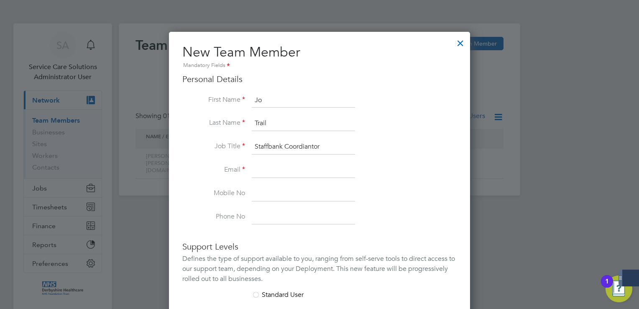 Image resolution: width=639 pixels, height=309 pixels. Describe the element at coordinates (347, 170) in the screenshot. I see `keeper-lock: Open Keeper Popup` at that location.